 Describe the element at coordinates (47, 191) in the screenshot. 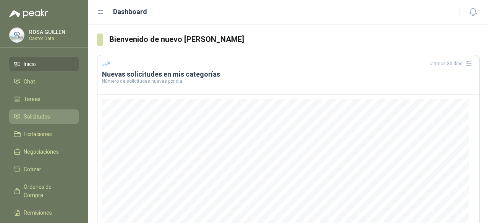

I see `span: Órdenes de Compra` at that location.